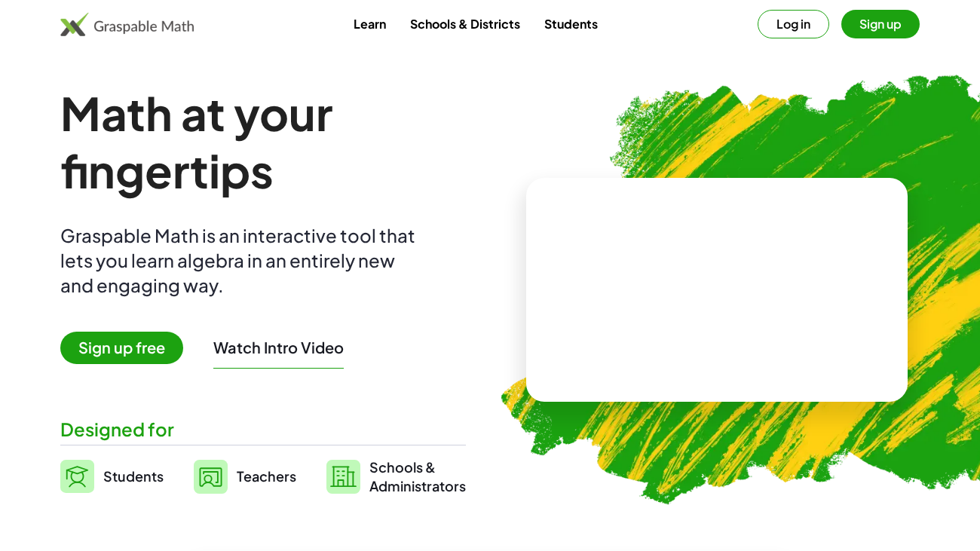 The image size is (980, 551). Describe the element at coordinates (881, 24) in the screenshot. I see `button: Sign up` at that location.